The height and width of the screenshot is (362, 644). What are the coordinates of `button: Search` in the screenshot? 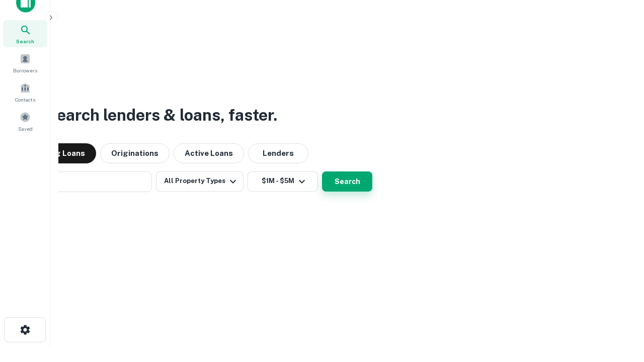 It's located at (347, 181).